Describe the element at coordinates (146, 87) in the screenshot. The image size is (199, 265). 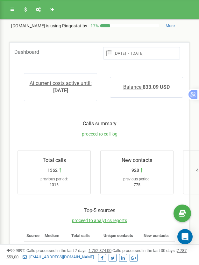
I see `a: Balance:833.09 USD` at that location.